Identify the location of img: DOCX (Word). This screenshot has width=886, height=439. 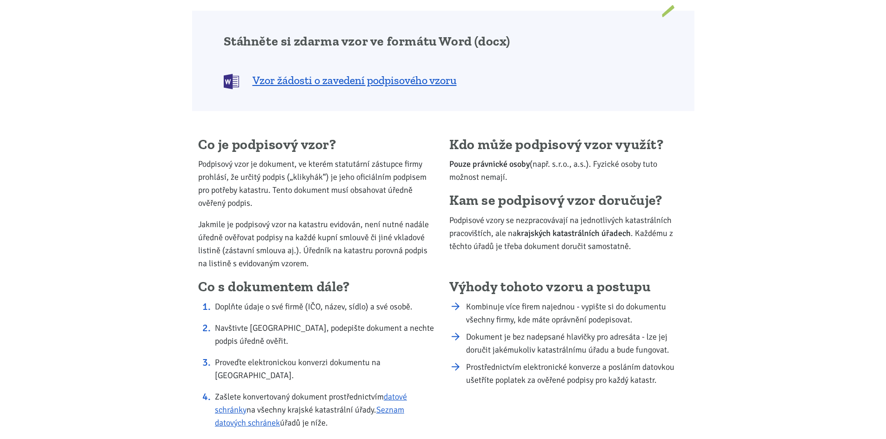
(231, 81).